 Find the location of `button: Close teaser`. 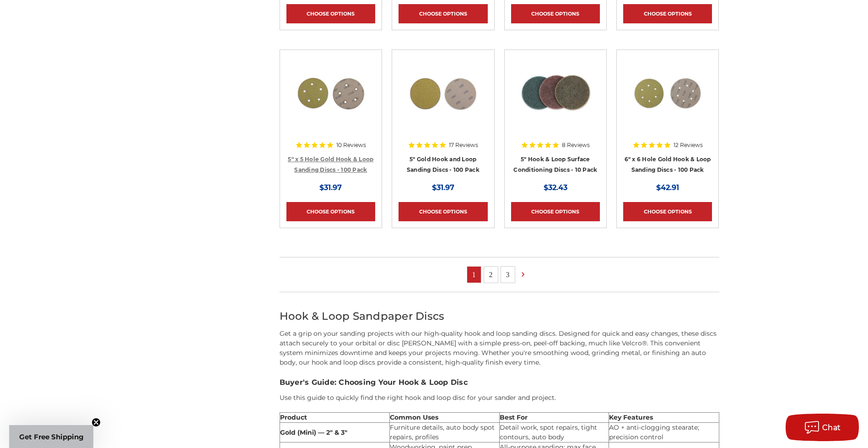

button: Close teaser is located at coordinates (96, 422).